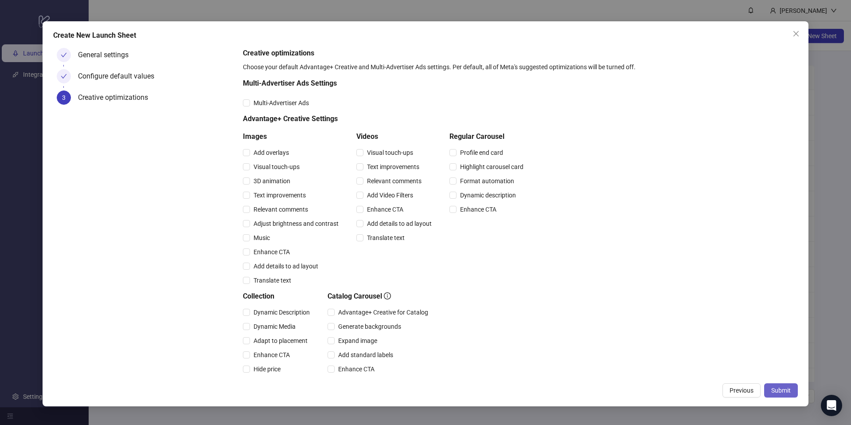 The image size is (851, 425). Describe the element at coordinates (519, 53) in the screenshot. I see `h5: Creative optimizations` at that location.